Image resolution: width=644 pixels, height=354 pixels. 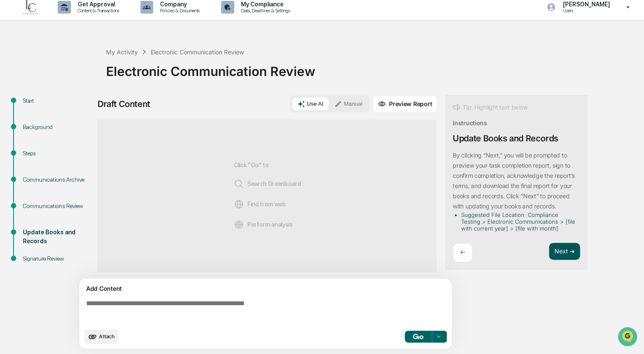 I want to click on div: Add Content, so click(x=265, y=288).